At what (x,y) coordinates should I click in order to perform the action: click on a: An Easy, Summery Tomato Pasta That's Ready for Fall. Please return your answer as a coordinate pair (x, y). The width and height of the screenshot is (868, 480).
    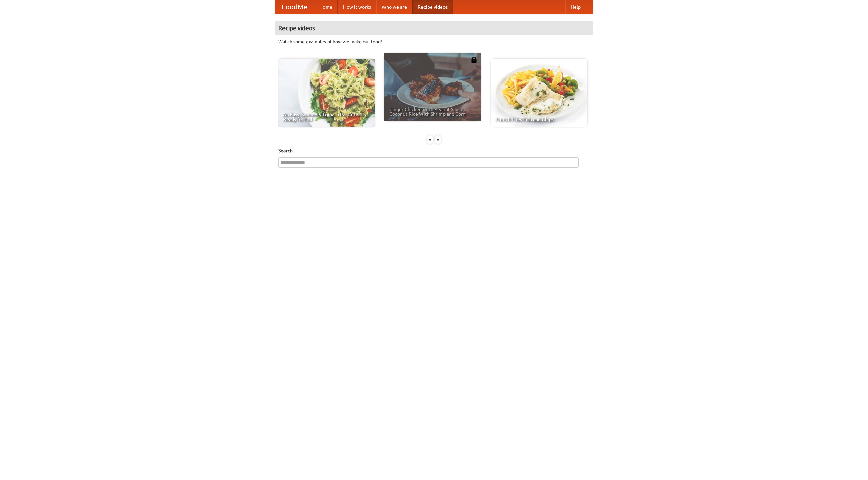
    Looking at the image, I should click on (326, 93).